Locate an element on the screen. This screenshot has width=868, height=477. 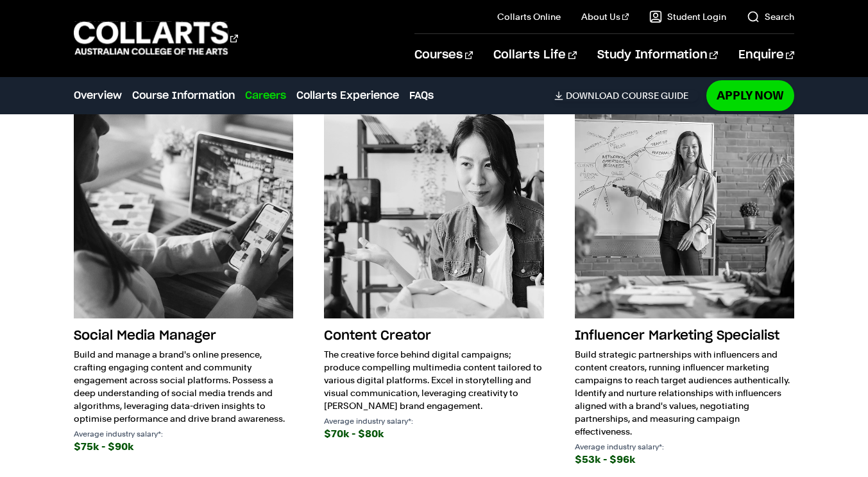
a: About Us is located at coordinates (605, 16).